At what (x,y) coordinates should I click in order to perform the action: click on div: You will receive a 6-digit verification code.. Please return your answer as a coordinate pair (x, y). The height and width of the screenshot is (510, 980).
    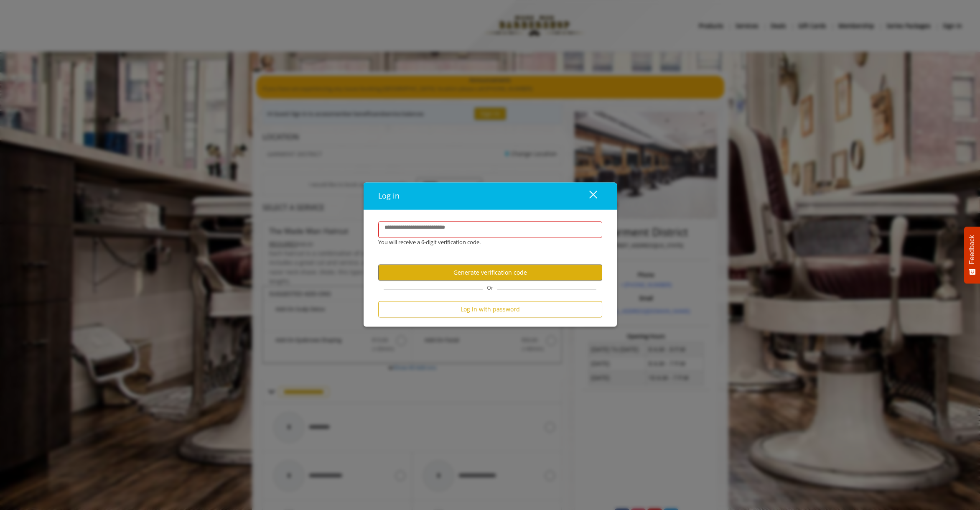
    Looking at the image, I should click on (484, 243).